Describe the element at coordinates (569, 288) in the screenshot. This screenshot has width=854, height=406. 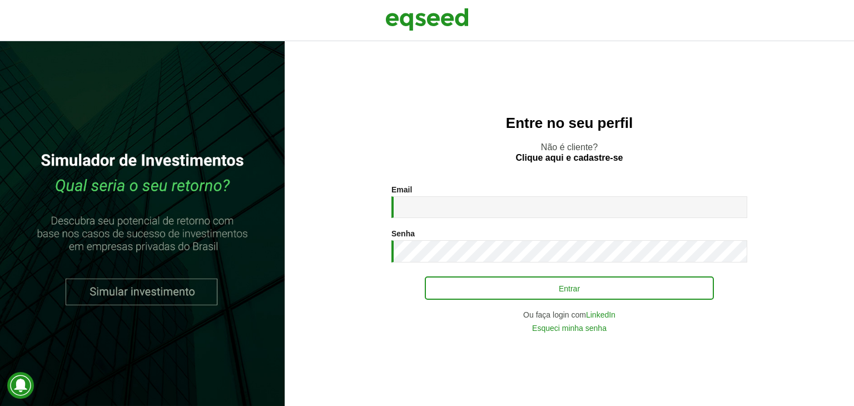
I see `button: Entrar` at that location.